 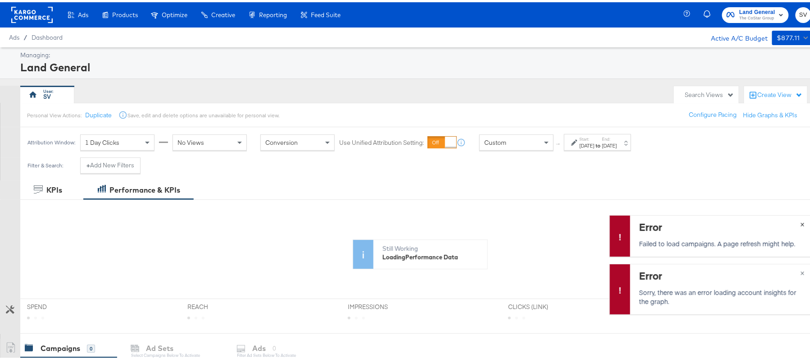 What do you see at coordinates (756, 13) in the screenshot?
I see `button: Land GeneralThe CoStar Group` at bounding box center [756, 13].